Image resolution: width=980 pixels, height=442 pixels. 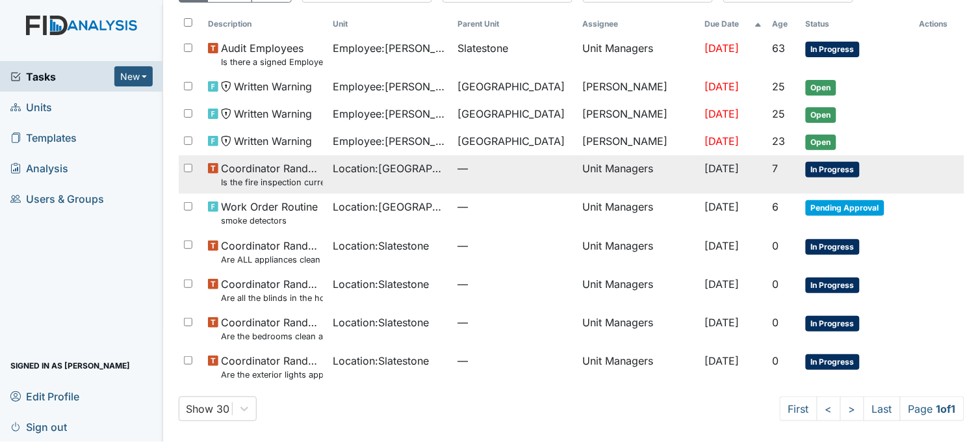 I want to click on span: Audit Employees Is there a signed Employee Job Description in the file for the employee's current..., so click(x=272, y=54).